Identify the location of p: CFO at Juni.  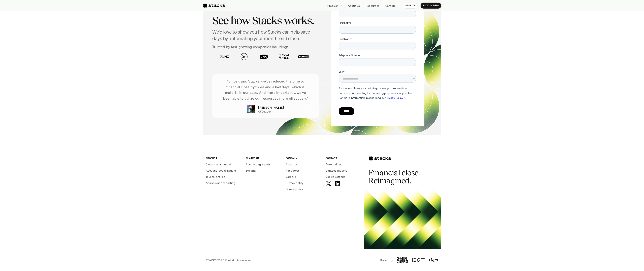
(265, 112).